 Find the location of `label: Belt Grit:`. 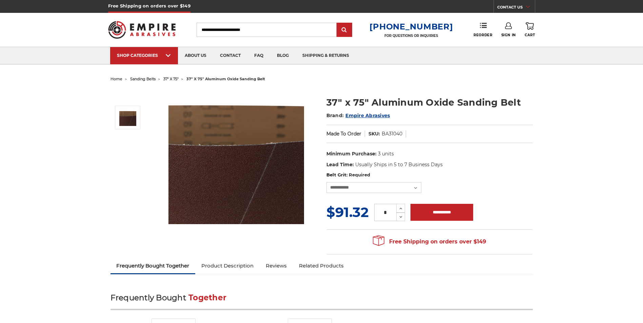

label: Belt Grit: is located at coordinates (430, 175).